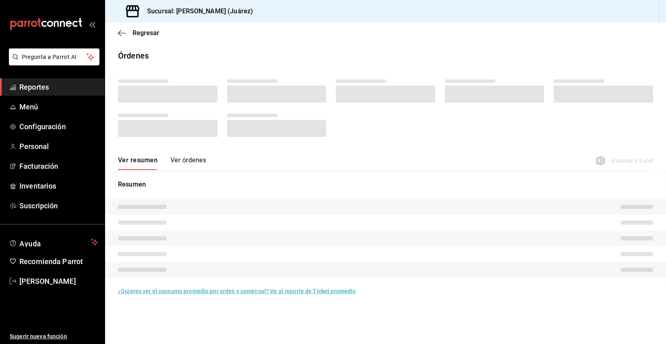 Image resolution: width=666 pixels, height=344 pixels. Describe the element at coordinates (54, 57) in the screenshot. I see `button: Pregunta a Parrot AI` at that location.